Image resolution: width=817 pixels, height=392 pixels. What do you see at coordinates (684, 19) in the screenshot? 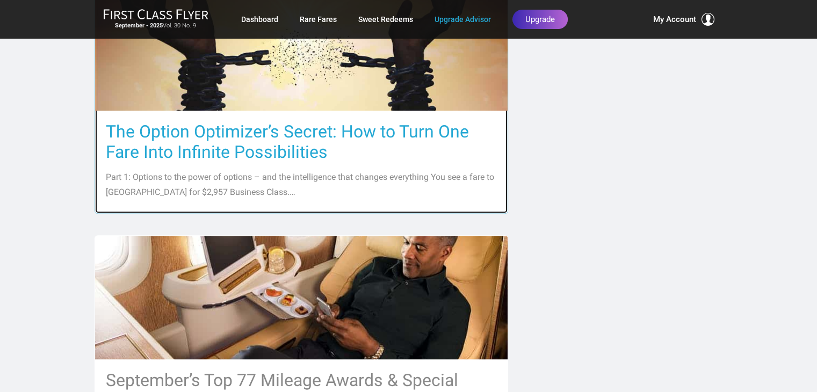
I see `button: My Account` at bounding box center [684, 19].